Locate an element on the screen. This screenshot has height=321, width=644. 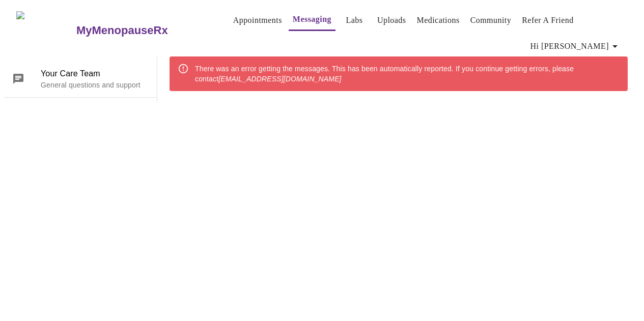
span: Your Care Team is located at coordinates (95, 74).